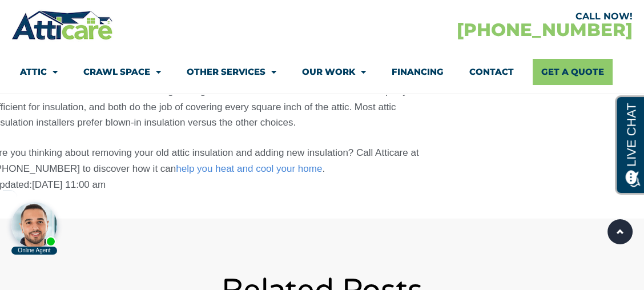 This screenshot has height=290, width=644. I want to click on a: Contact, so click(492, 72).